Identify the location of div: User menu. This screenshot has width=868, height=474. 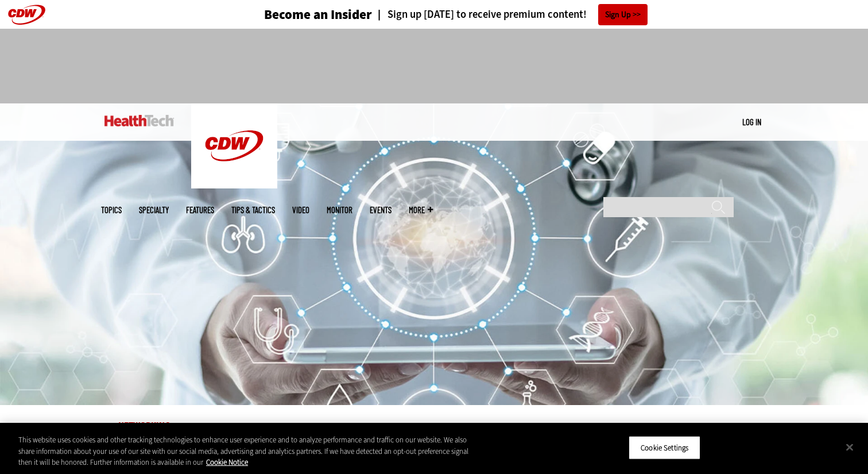
(751, 122).